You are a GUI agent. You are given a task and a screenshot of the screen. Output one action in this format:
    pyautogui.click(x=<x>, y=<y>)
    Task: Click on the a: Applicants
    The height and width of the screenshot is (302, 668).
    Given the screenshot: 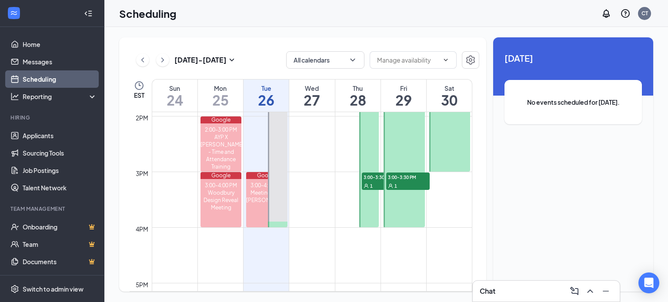 What is the action you would take?
    pyautogui.click(x=60, y=136)
    